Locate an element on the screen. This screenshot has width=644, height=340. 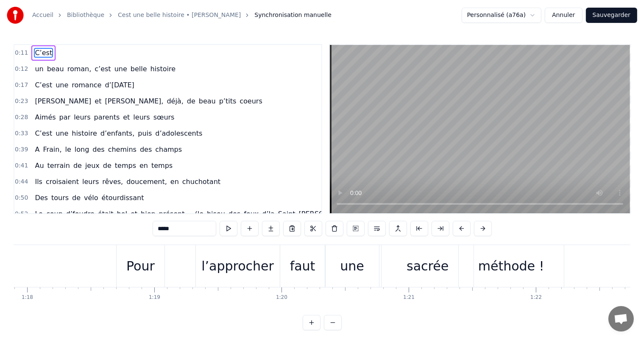
span: croisaient is located at coordinates (62, 181).